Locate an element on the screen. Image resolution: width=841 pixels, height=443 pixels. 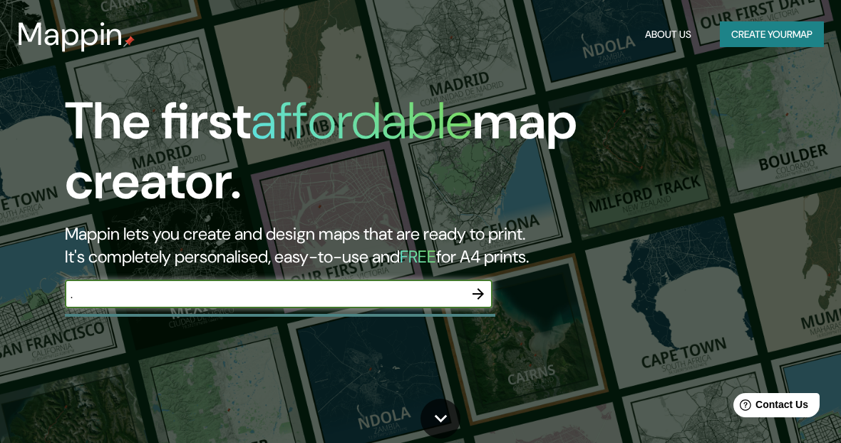
input: Choose your favourite place is located at coordinates (264, 294).